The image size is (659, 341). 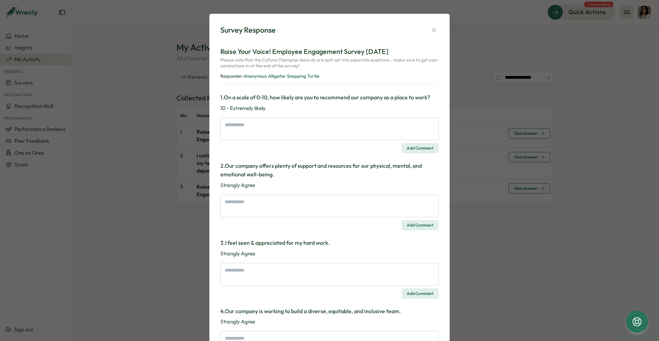 What do you see at coordinates (330, 108) in the screenshot?
I see `p: 10 - Extremely likely` at bounding box center [330, 108].